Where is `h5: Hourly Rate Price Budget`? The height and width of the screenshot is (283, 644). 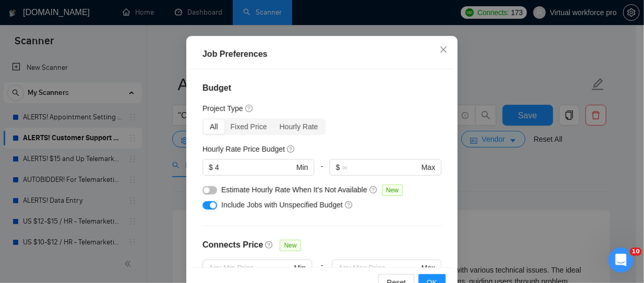 h5: Hourly Rate Price Budget is located at coordinates (244, 149).